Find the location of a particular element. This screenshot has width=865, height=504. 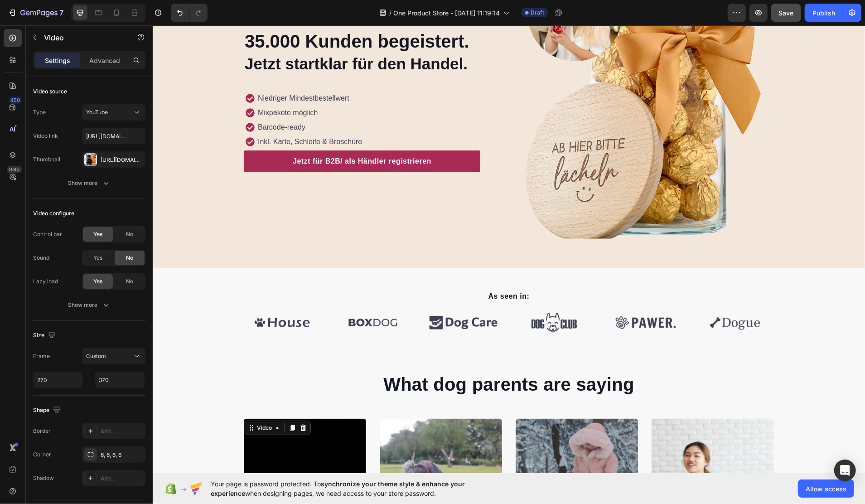

span: Jetzt startklar für den Handel. is located at coordinates (203, 38).